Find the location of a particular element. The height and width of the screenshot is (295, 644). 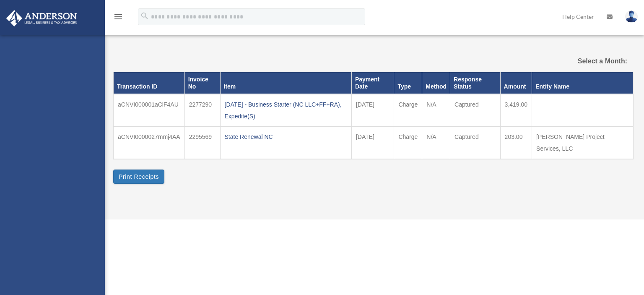

th: Entity Name is located at coordinates (583, 83).